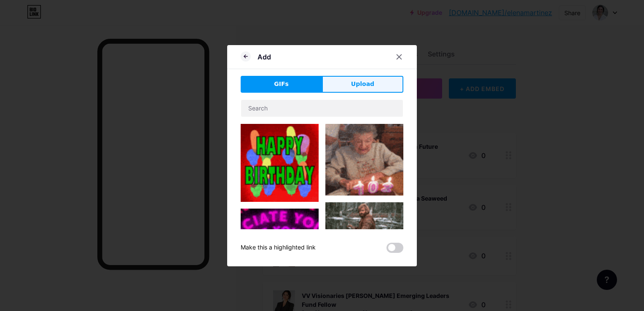  Describe the element at coordinates (322, 108) in the screenshot. I see `input: Search` at that location.